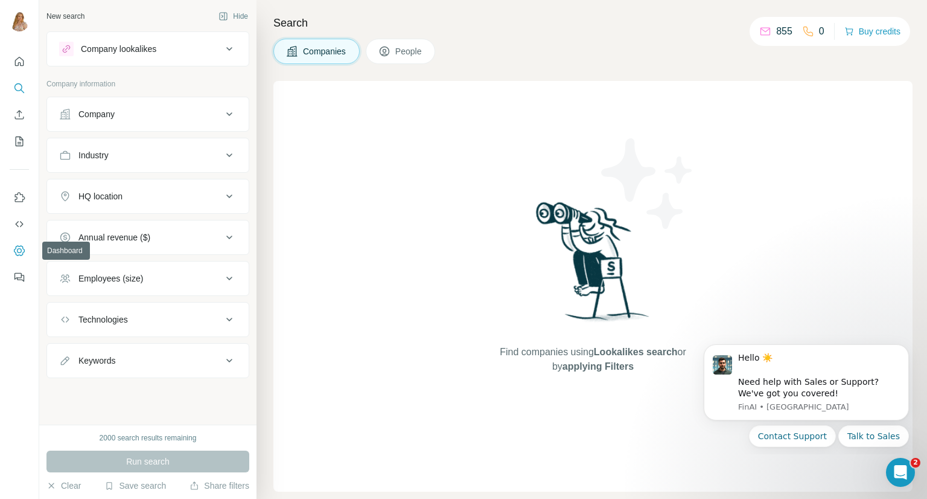 Image resolution: width=927 pixels, height=499 pixels. I want to click on button: Quick start, so click(19, 62).